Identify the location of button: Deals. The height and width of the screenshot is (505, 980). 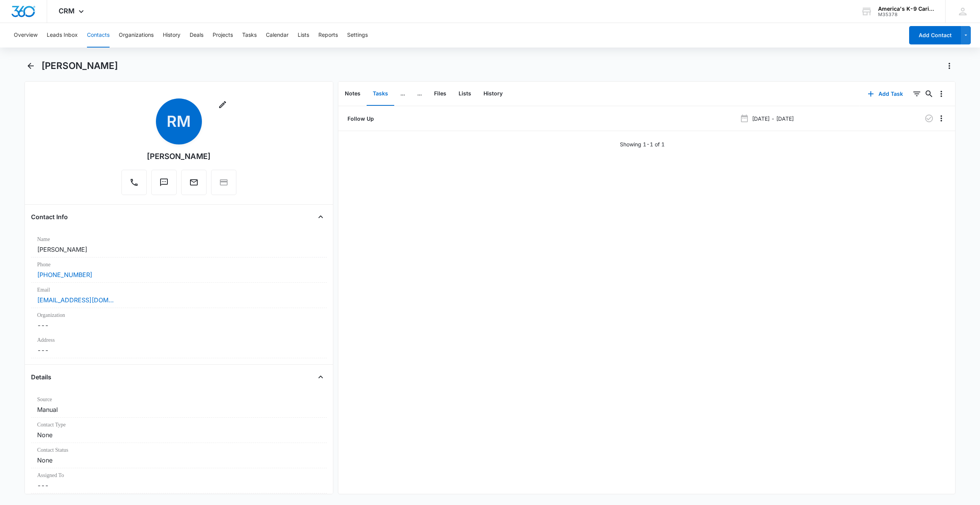
(196, 35).